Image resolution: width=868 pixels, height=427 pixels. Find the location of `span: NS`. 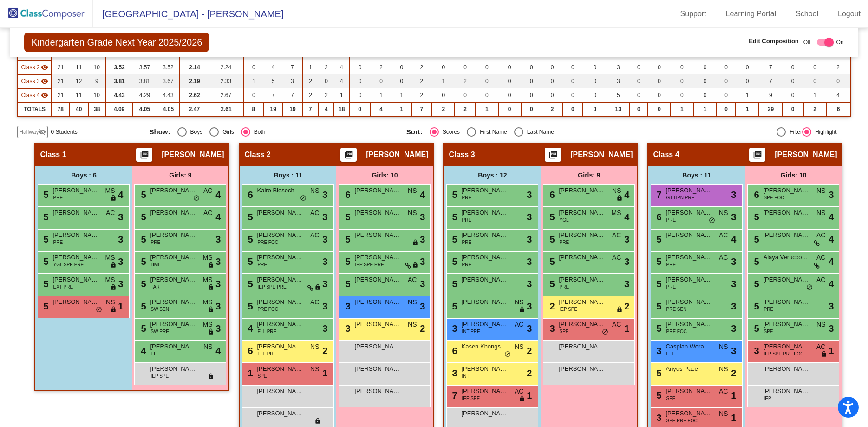

span: NS is located at coordinates (820, 190).